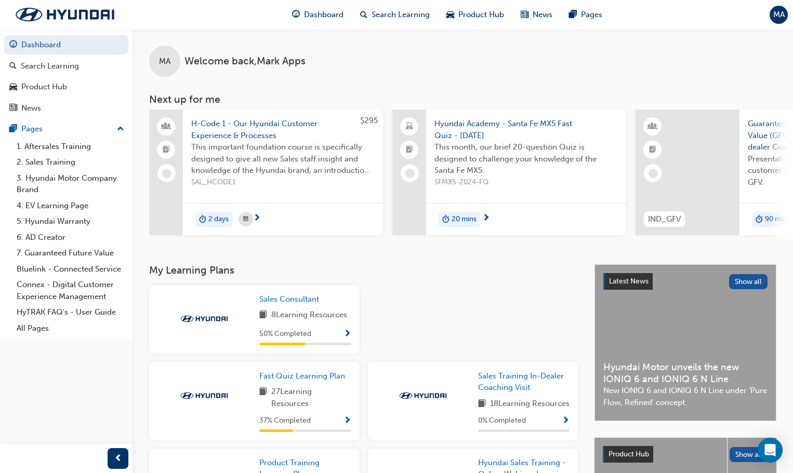 The image size is (793, 473). What do you see at coordinates (311, 397) in the screenshot?
I see `span: 27 Learning Resources` at bounding box center [311, 397].